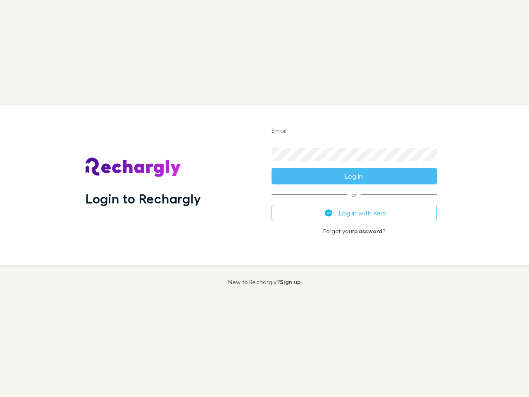 This screenshot has height=397, width=529. I want to click on span: or, so click(354, 194).